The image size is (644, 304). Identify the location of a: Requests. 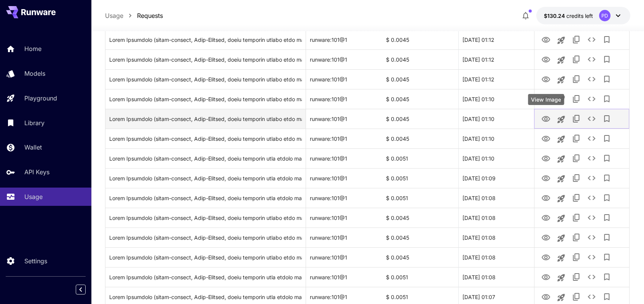
(150, 16).